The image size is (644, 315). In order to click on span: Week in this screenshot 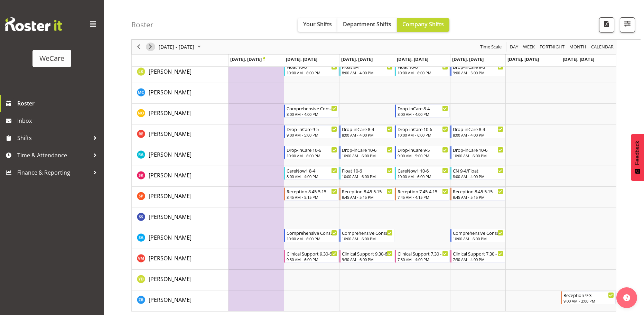, I will do `click(529, 47)`.